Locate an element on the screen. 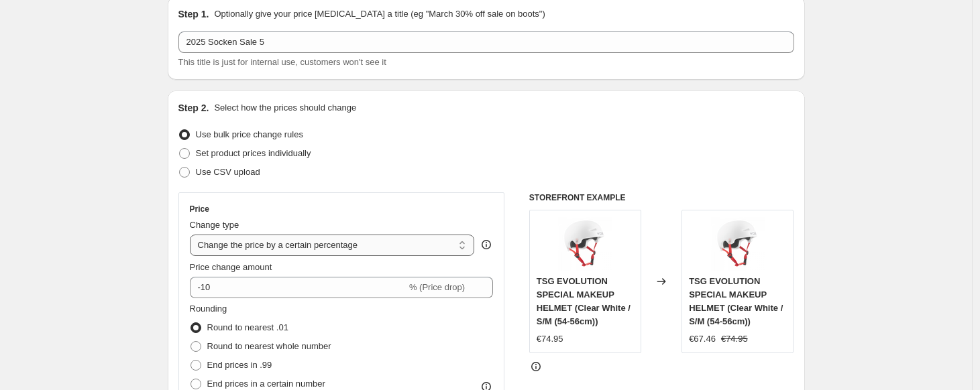 Image resolution: width=980 pixels, height=390 pixels. span: This title is just for internal use, customers won't see it is located at coordinates (283, 61).